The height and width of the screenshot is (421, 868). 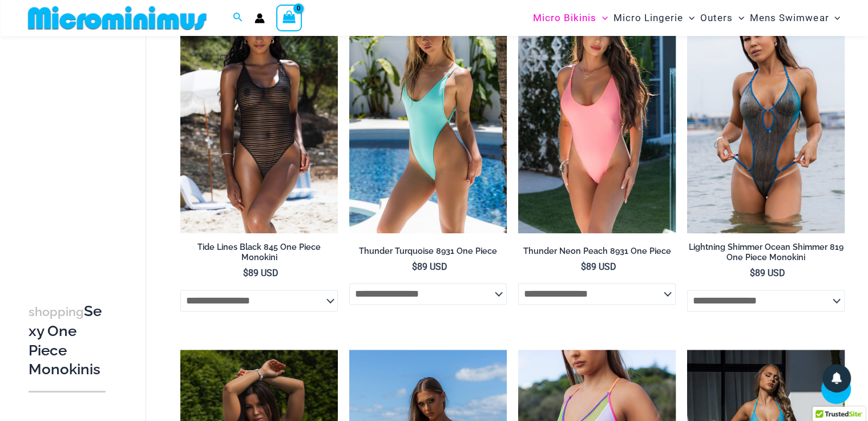 I want to click on a: Thunder Neon Peach 8931 One Piece, so click(x=597, y=254).